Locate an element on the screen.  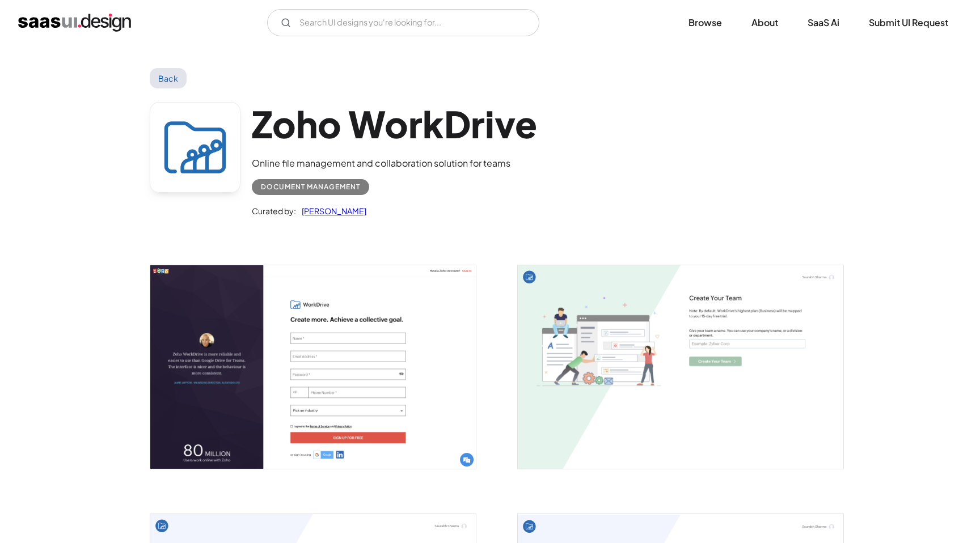
div: Document Management is located at coordinates (310, 187).